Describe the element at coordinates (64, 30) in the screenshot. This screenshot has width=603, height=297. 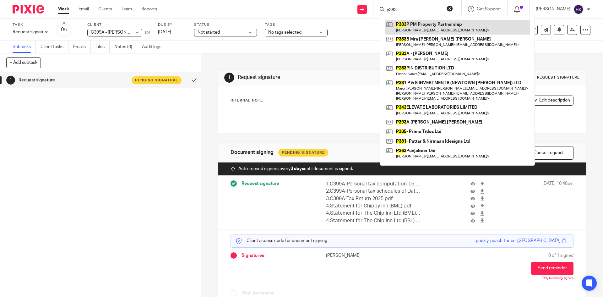
I see `div: 0` at that location.